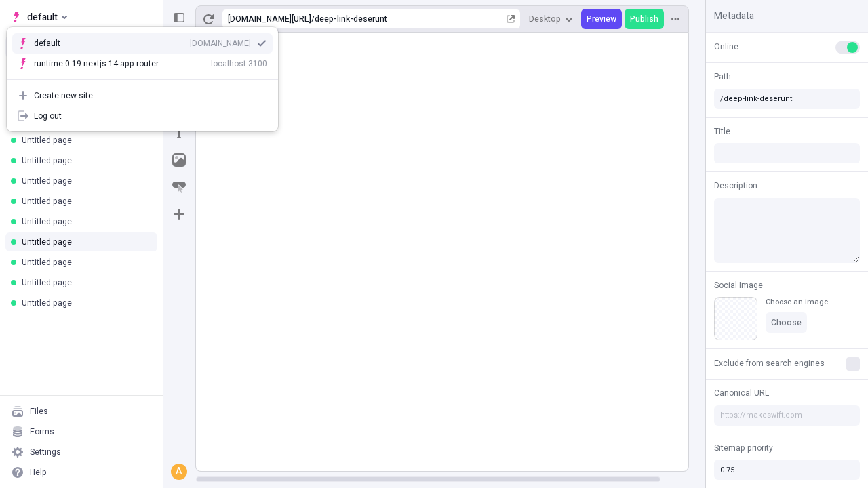 Image resolution: width=868 pixels, height=488 pixels. I want to click on button: Desktop, so click(551, 19).